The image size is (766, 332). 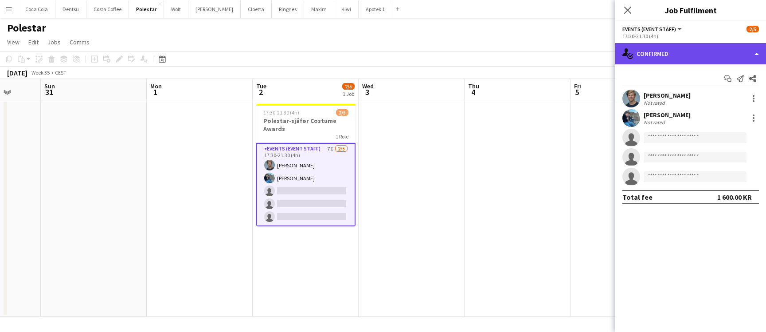 I want to click on div: 1 600.00 KR, so click(x=735, y=197).